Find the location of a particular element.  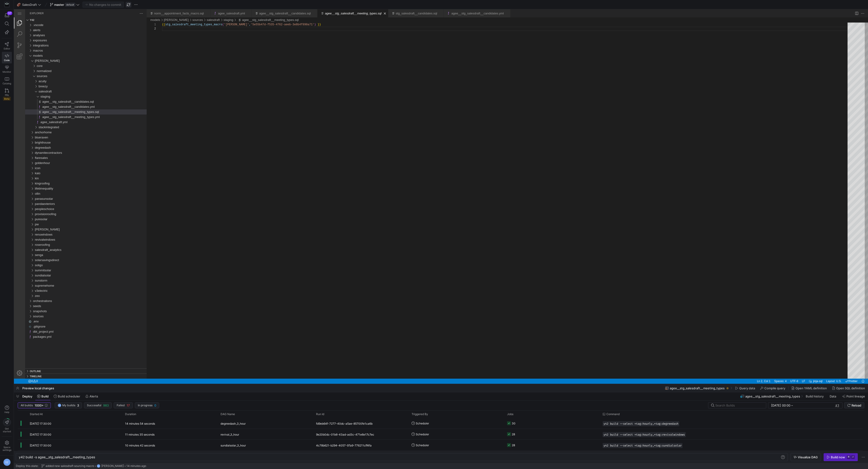

div: agee__stg_salesdraft__meeting_types.yml is located at coordinates (72, 107).